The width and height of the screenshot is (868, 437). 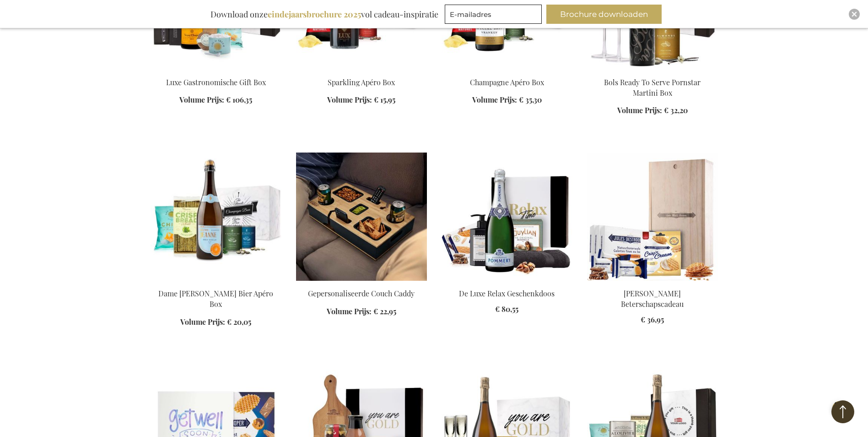 What do you see at coordinates (361, 100) in the screenshot?
I see `a: Volume Prijs: € 15,95` at bounding box center [361, 100].